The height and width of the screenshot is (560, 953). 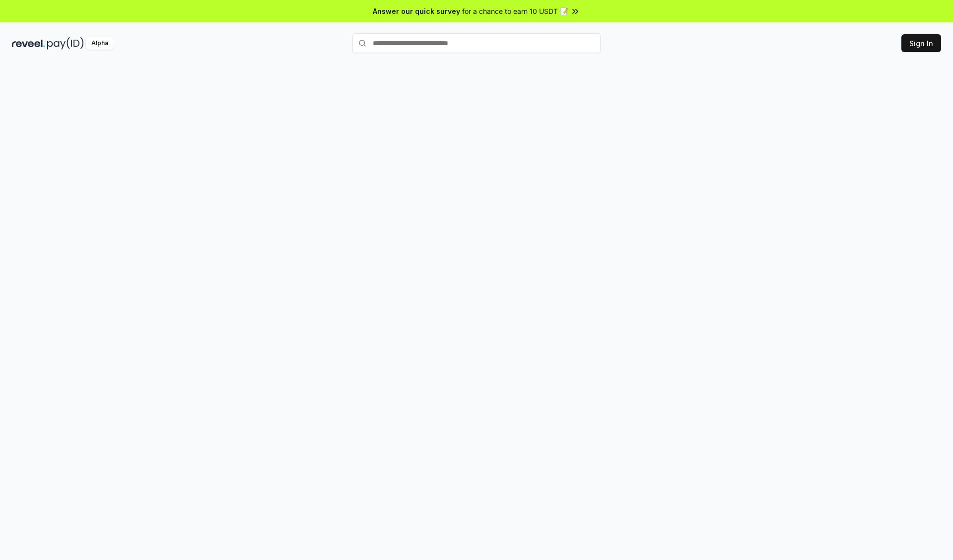 What do you see at coordinates (100, 43) in the screenshot?
I see `div: Alpha` at bounding box center [100, 43].